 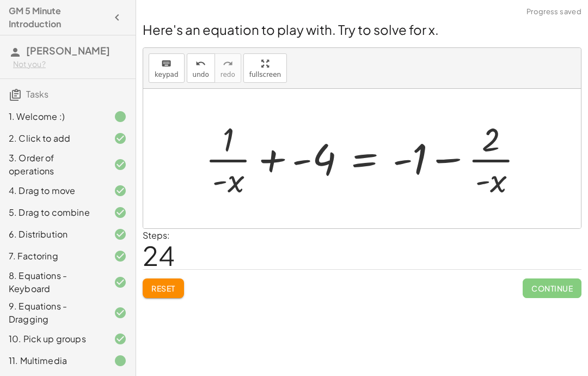 I want to click on span: keypad, so click(x=166, y=75).